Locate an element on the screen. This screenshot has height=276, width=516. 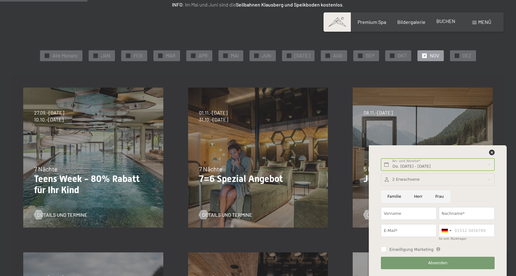
span: APR is located at coordinates (203, 55).